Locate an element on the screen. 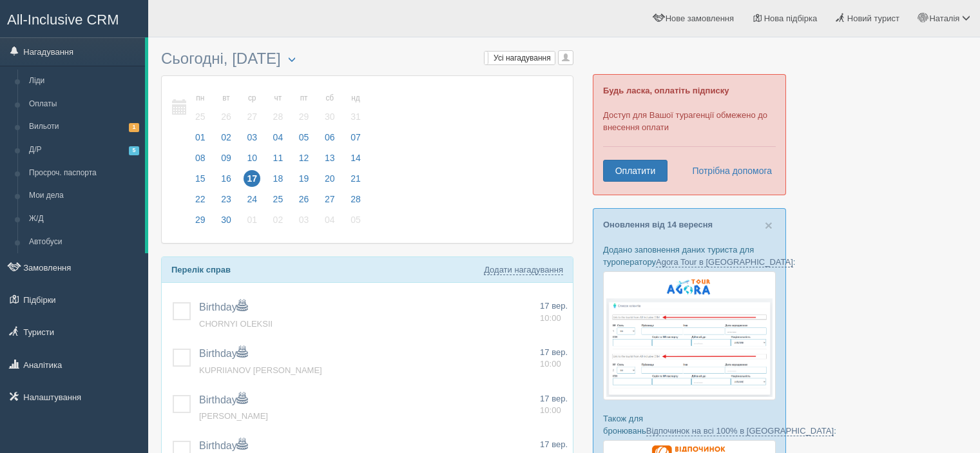 The width and height of the screenshot is (980, 453). a: Оновлення від 14 вересня is located at coordinates (657, 224).